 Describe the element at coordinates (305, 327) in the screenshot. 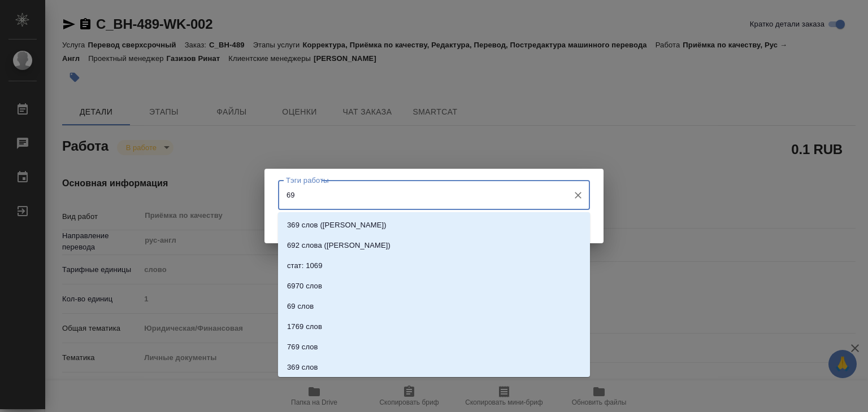

I see `p: 1769 слов` at that location.